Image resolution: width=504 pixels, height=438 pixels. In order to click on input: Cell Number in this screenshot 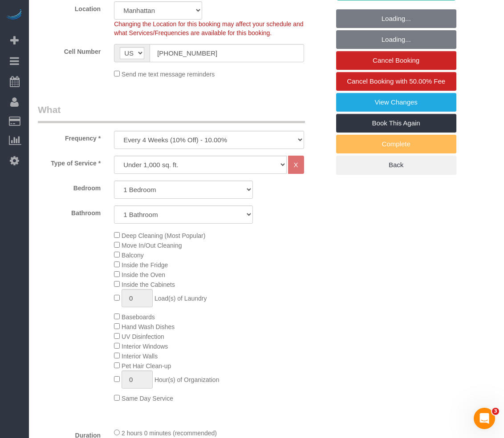, I will do `click(227, 53)`.